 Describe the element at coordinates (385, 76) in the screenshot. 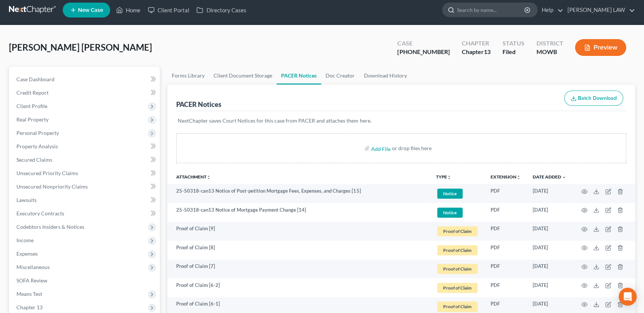

I see `a: Download History` at that location.